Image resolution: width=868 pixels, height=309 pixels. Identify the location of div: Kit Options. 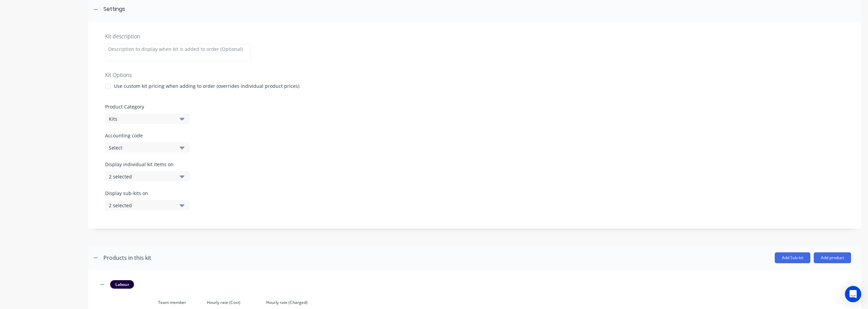
(475, 75).